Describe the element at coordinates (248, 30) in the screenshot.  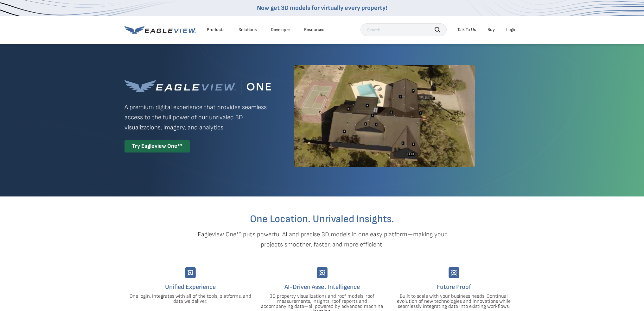
I see `div: Solutions` at that location.